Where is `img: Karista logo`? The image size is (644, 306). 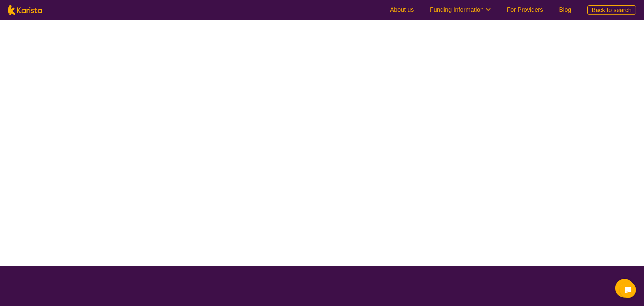 img: Karista logo is located at coordinates (25, 10).